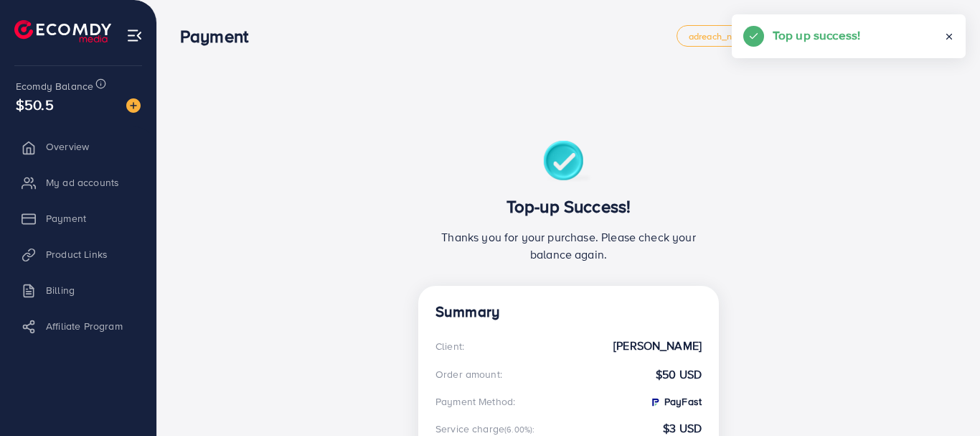 This screenshot has height=436, width=980. What do you see at coordinates (134, 35) in the screenshot?
I see `img: menu` at bounding box center [134, 35].